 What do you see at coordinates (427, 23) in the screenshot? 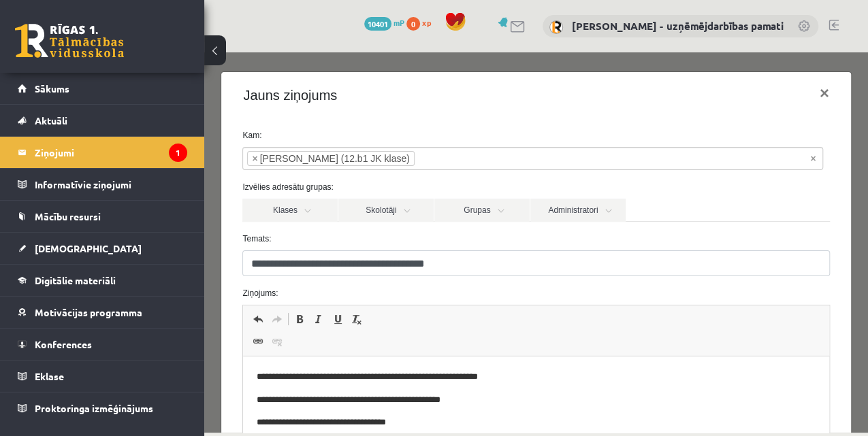
I see `span: xp` at bounding box center [427, 23].